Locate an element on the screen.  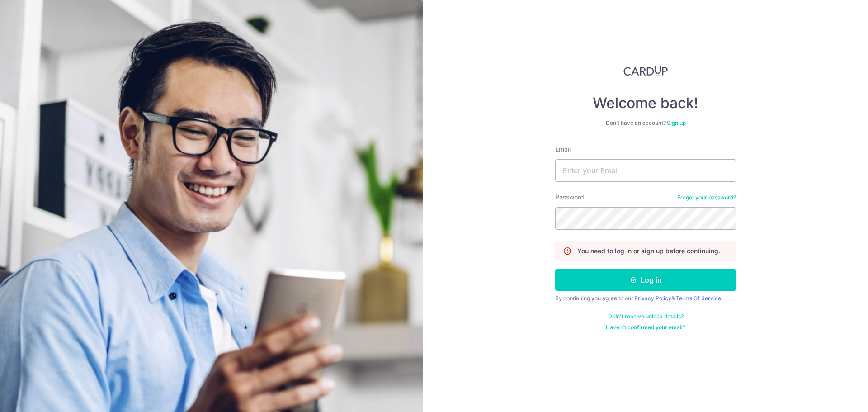
p: You need to log in or sign up before continuing. is located at coordinates (649, 251).